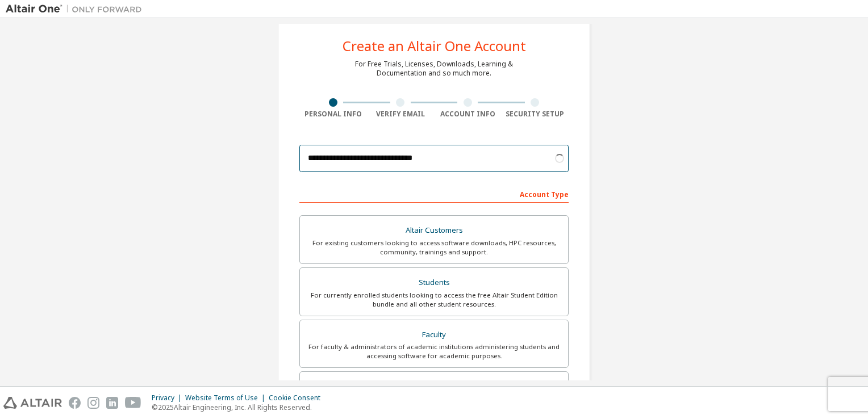 This screenshot has height=419, width=868. What do you see at coordinates (434, 335) in the screenshot?
I see `div: Faculty` at bounding box center [434, 335].